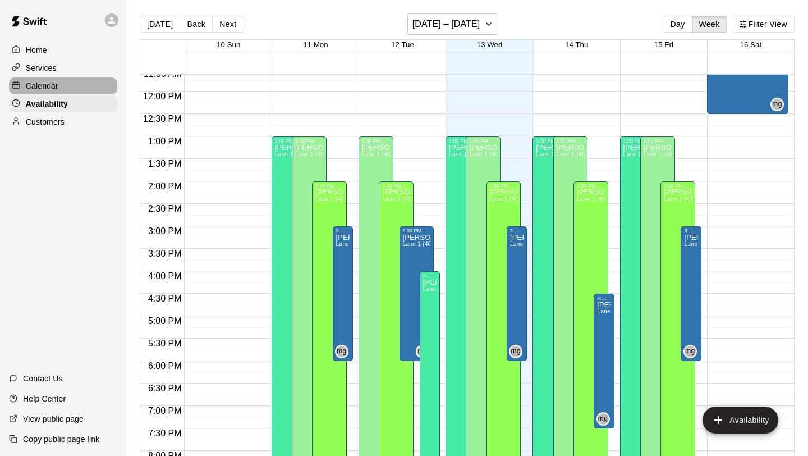  I want to click on p: Services, so click(41, 68).